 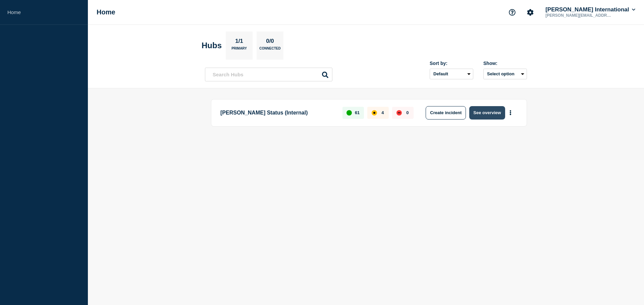 I want to click on button: Select option, so click(x=505, y=74).